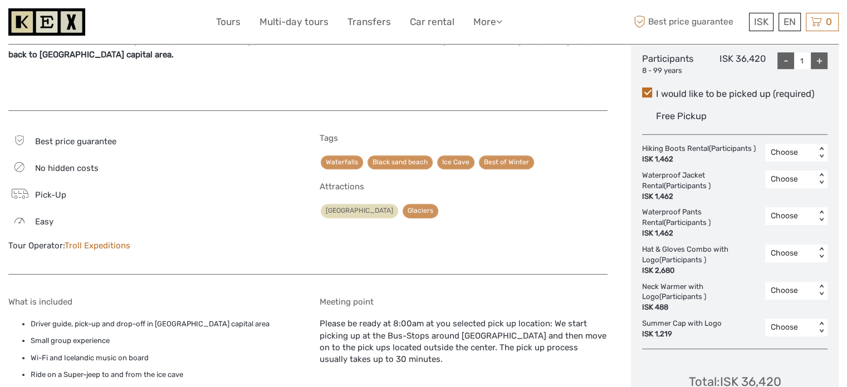  I want to click on span: ISK, so click(761, 22).